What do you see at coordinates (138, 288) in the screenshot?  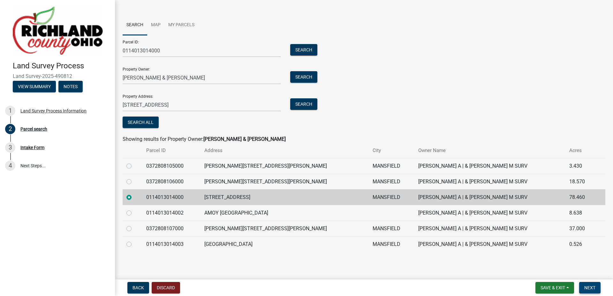 I see `span: Back` at bounding box center [138, 288].